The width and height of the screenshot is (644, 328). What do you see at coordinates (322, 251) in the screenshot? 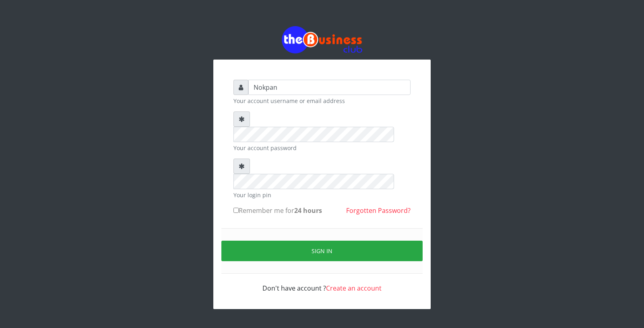
I see `button: Sign in` at bounding box center [322, 251].